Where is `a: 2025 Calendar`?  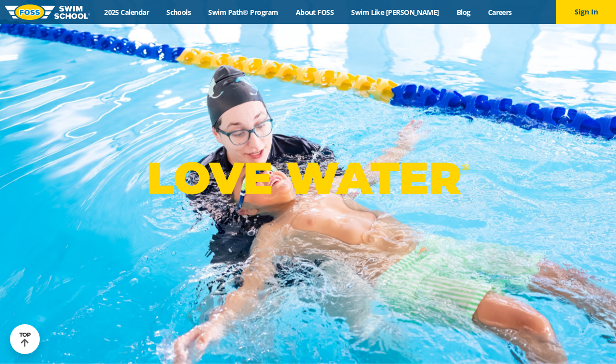 a: 2025 Calendar is located at coordinates (127, 12).